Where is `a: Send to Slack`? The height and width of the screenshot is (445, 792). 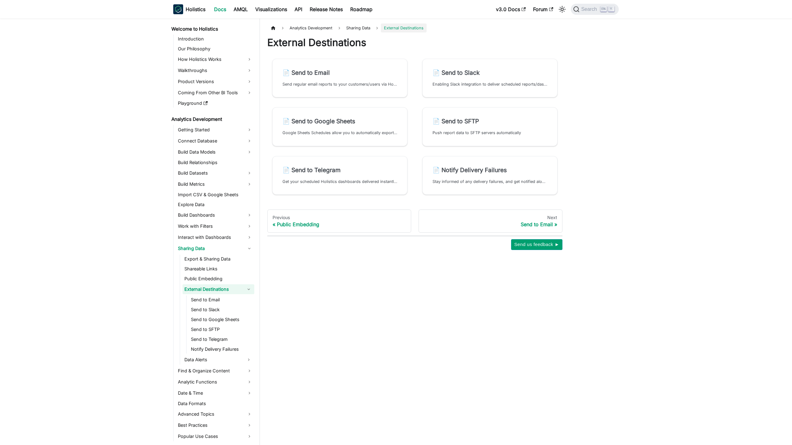 a: Send to Slack is located at coordinates (221, 310).